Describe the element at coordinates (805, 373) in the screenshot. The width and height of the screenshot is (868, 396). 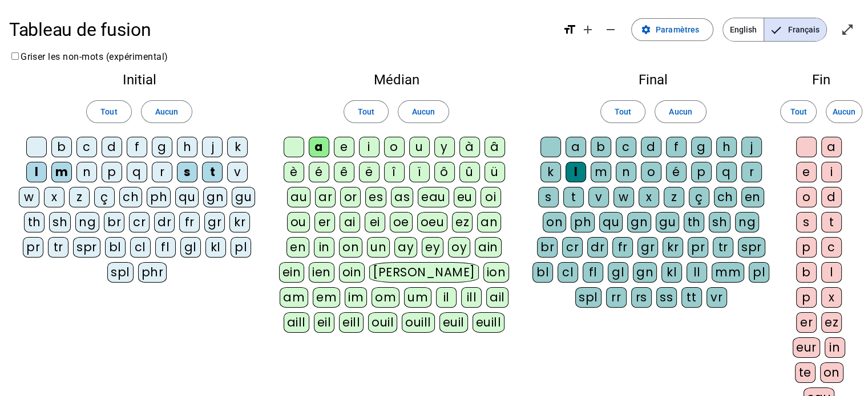
I see `div: te` at that location.